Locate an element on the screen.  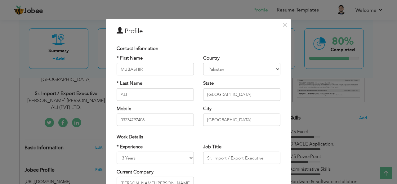
label: Current Company is located at coordinates (135, 172).